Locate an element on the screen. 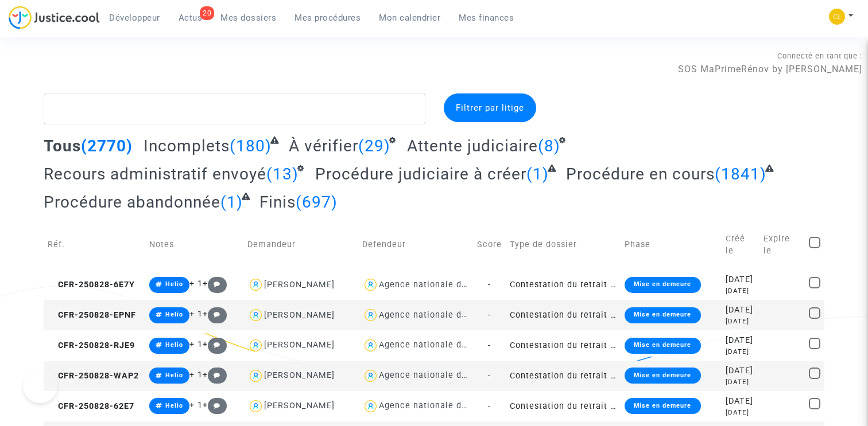 This screenshot has width=868, height=426. span: Développeur is located at coordinates (135, 18).